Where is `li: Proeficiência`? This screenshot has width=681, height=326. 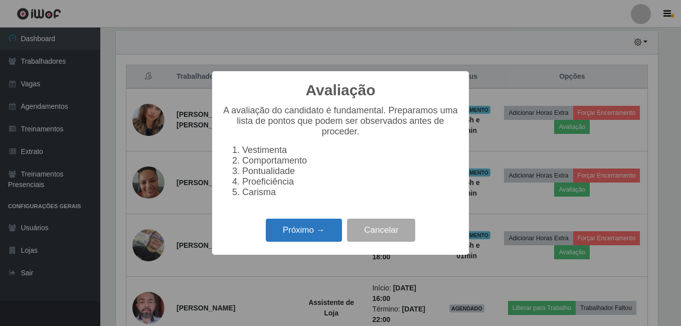
li: Proeficiência is located at coordinates (350, 181).